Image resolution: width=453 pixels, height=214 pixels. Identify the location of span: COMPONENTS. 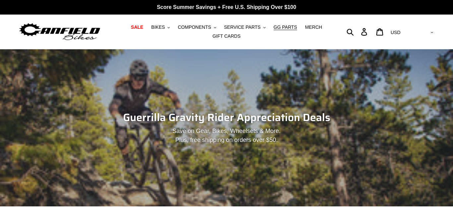
(194, 27).